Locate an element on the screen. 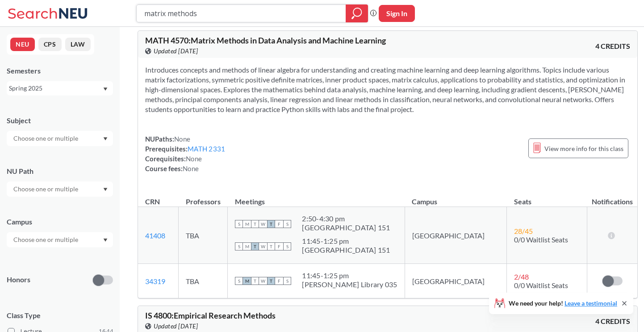  div: NU Path is located at coordinates (60, 171).